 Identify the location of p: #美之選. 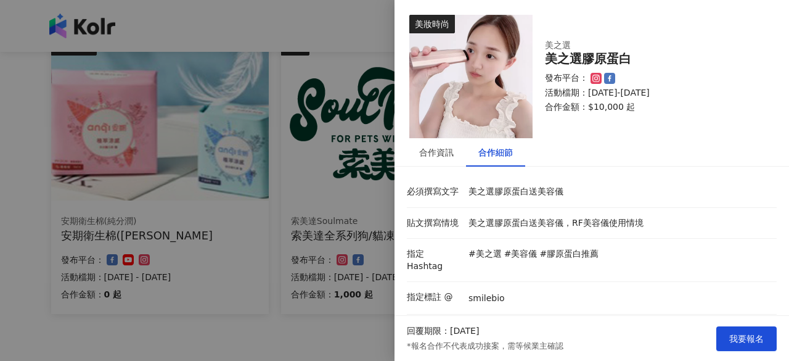
(485, 254).